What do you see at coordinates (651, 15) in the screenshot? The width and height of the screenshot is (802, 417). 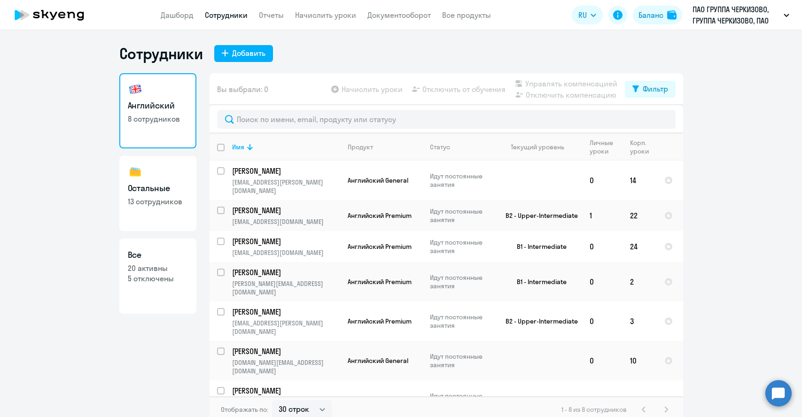 I see `div: Баланс` at bounding box center [651, 15].